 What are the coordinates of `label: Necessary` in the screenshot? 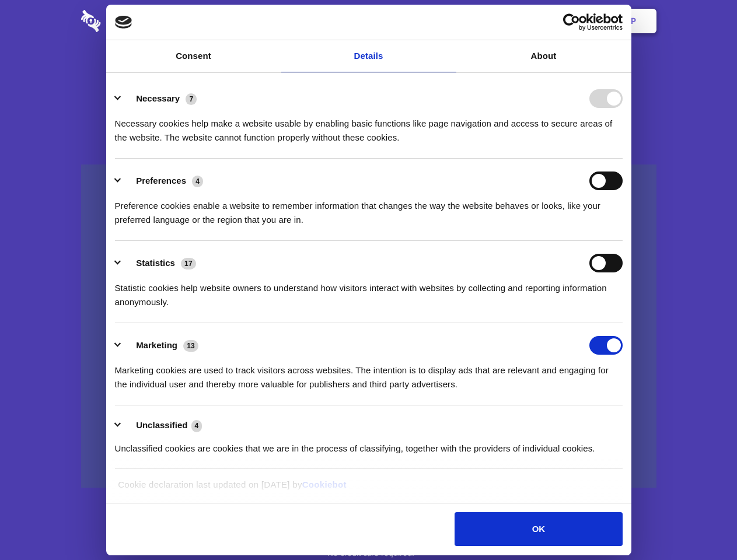 It's located at (158, 98).